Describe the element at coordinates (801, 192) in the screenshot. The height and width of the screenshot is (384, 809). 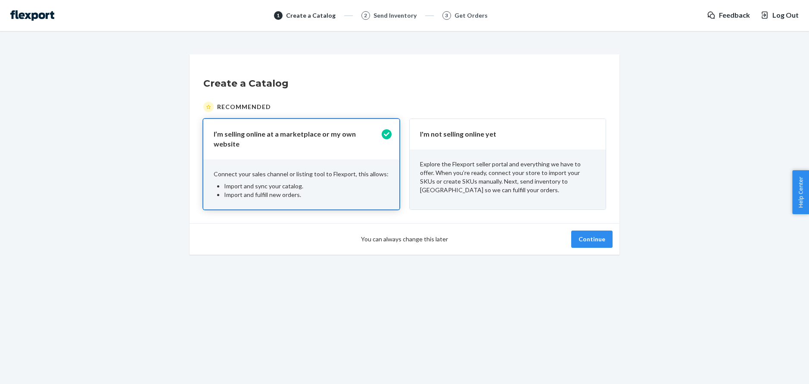
I see `button: Help Center` at that location.